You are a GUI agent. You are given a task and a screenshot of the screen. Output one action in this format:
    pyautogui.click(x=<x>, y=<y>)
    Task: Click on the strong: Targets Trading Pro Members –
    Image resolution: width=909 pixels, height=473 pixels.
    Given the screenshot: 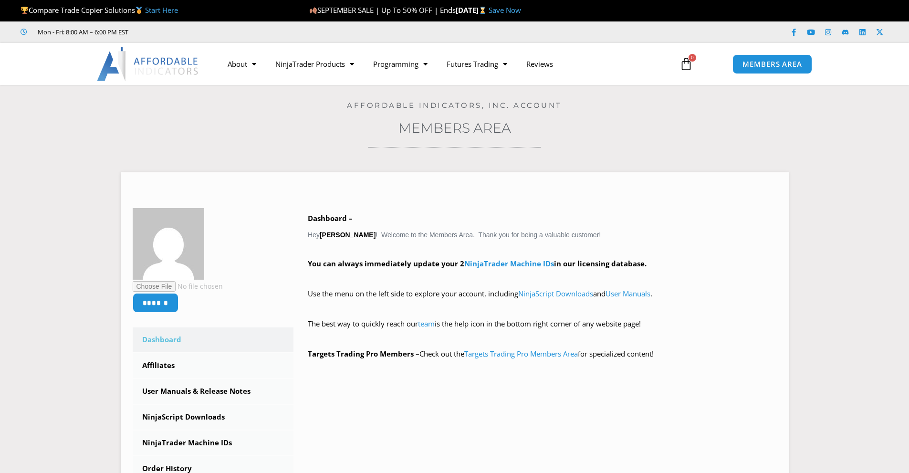 What is the action you would take?
    pyautogui.click(x=364, y=353)
    